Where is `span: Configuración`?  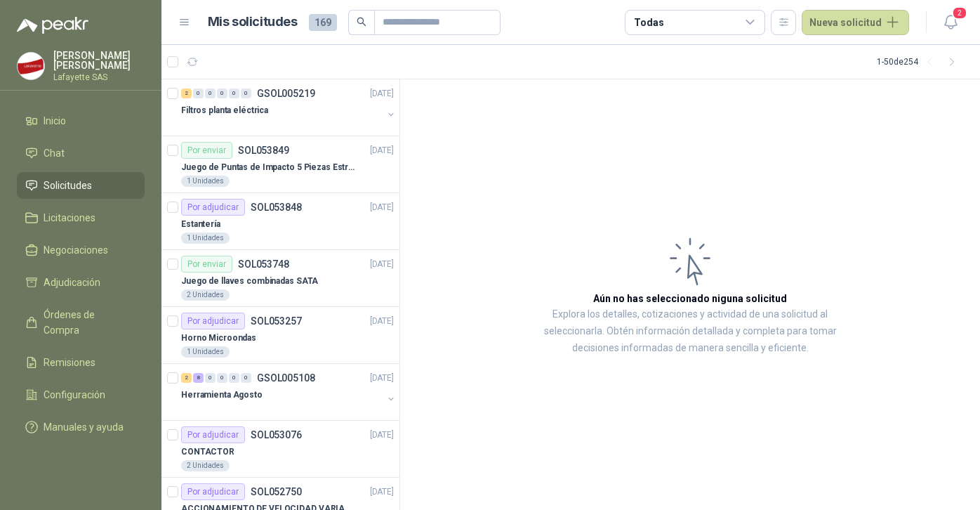
span: Configuración is located at coordinates (74, 395).